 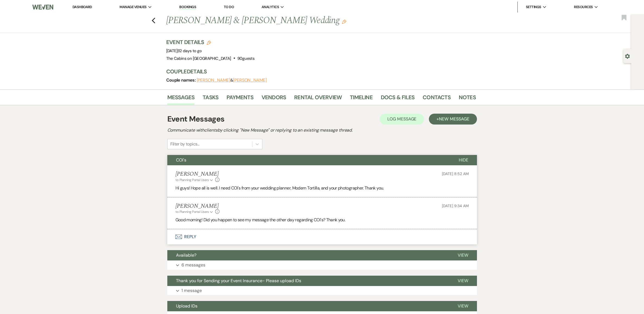 I want to click on button: Upload IDs, so click(x=308, y=306).